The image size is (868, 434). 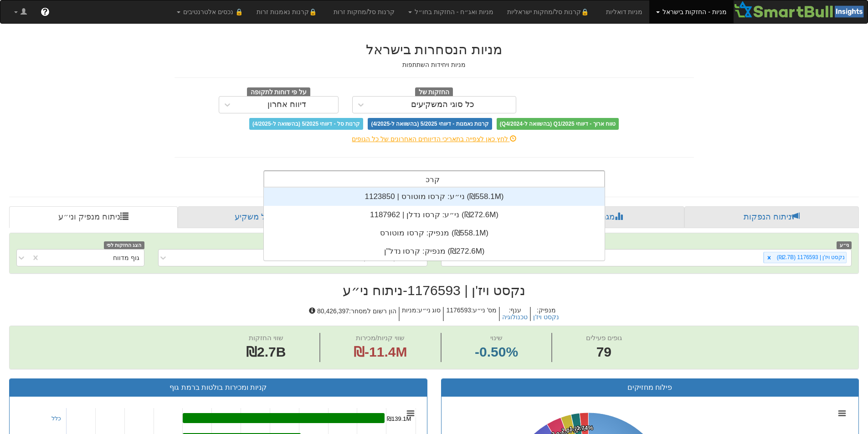 I want to click on span: 79, so click(x=604, y=352).